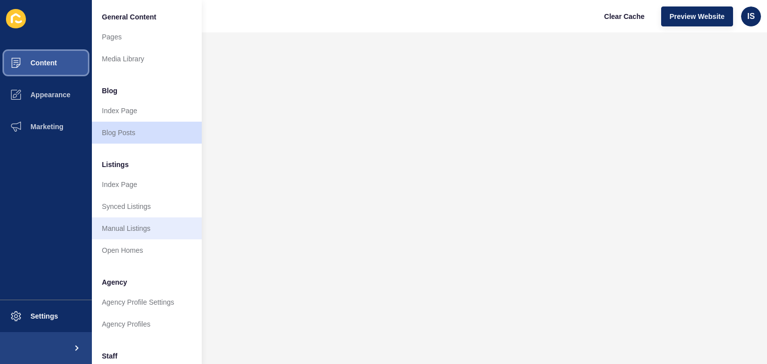 This screenshot has height=364, width=767. What do you see at coordinates (114, 282) in the screenshot?
I see `span: Agency` at bounding box center [114, 282].